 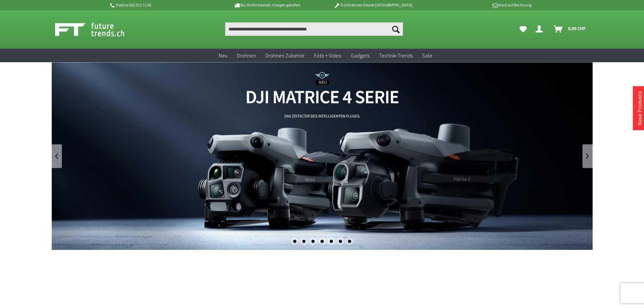 What do you see at coordinates (327, 55) in the screenshot?
I see `a: Foto + Video` at bounding box center [327, 55].